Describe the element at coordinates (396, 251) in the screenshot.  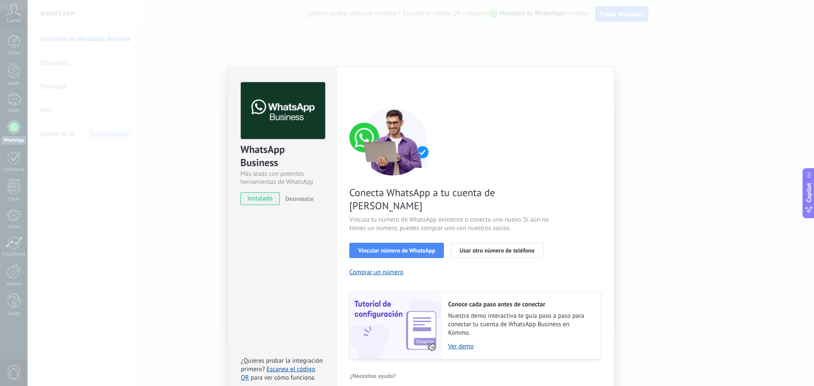
I see `button: Vincular número de WhatsApp` at that location.